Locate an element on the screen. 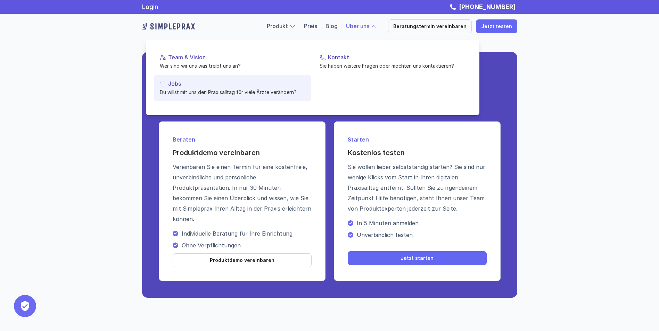 The width and height of the screenshot is (659, 331). a: Beratungstermin vereinbaren is located at coordinates (430, 26).